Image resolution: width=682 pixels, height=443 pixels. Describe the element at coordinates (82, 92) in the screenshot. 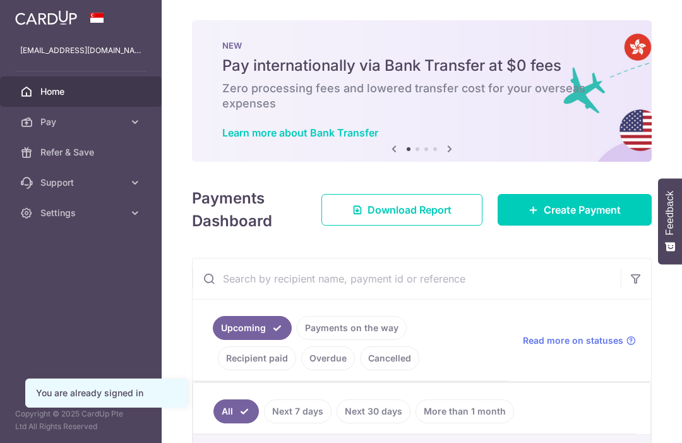

I see `span: Home` at that location.